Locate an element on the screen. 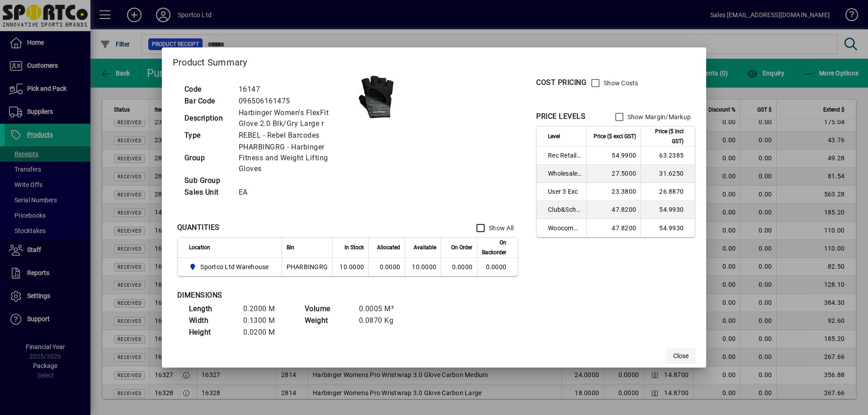  td: 0.0005 M³ is located at coordinates (382, 309).